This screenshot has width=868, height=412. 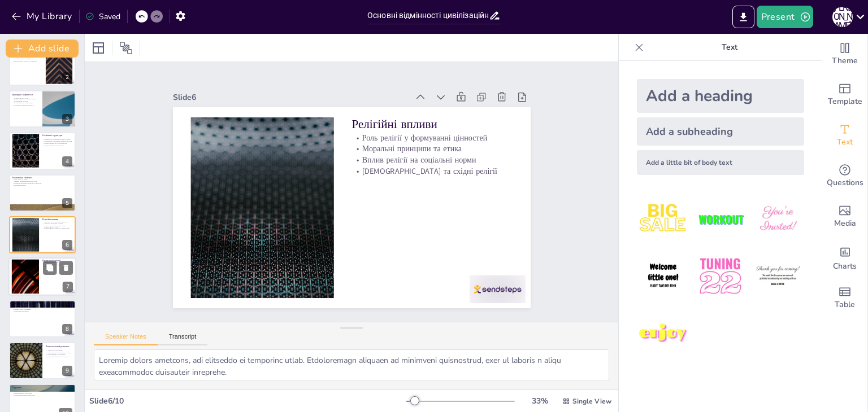 I want to click on div: Slide 6, so click(x=301, y=92).